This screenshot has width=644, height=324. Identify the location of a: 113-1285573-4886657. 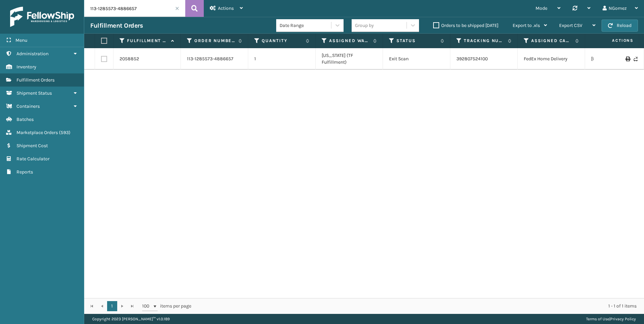
(210, 59).